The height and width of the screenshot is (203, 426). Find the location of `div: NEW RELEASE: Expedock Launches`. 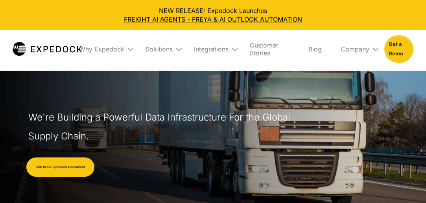

div: NEW RELEASE: Expedock Launches is located at coordinates (213, 15).